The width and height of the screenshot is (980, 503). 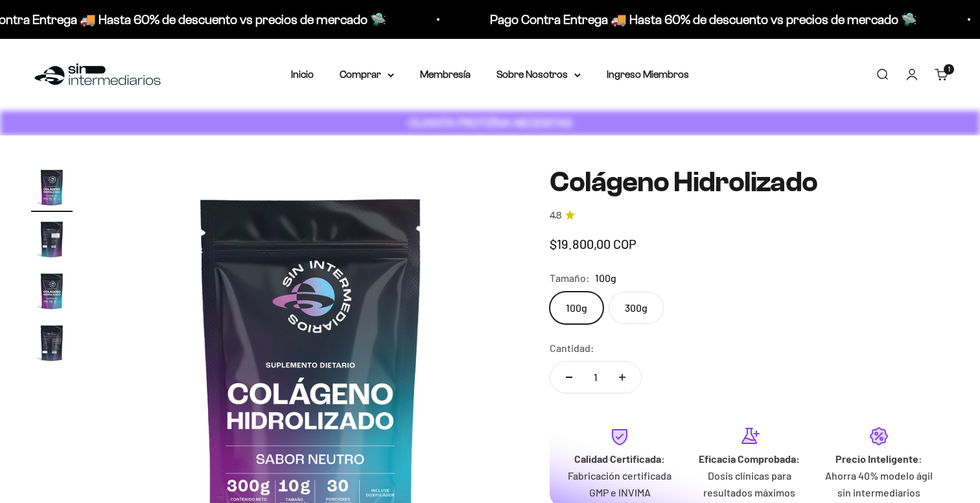 I want to click on strong: Calidad Certificada:, so click(x=620, y=458).